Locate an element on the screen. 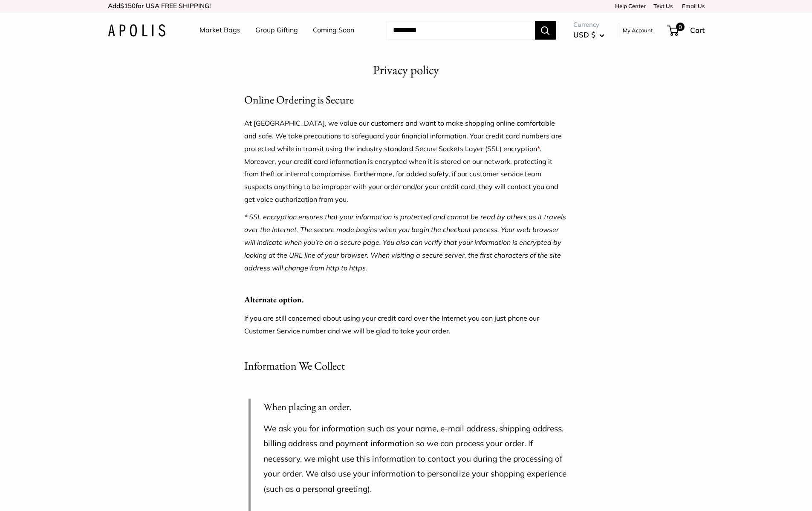 This screenshot has width=812, height=511. p: If you are still concerned about using your credit card over the Internet you can just phone our ... is located at coordinates (406, 325).